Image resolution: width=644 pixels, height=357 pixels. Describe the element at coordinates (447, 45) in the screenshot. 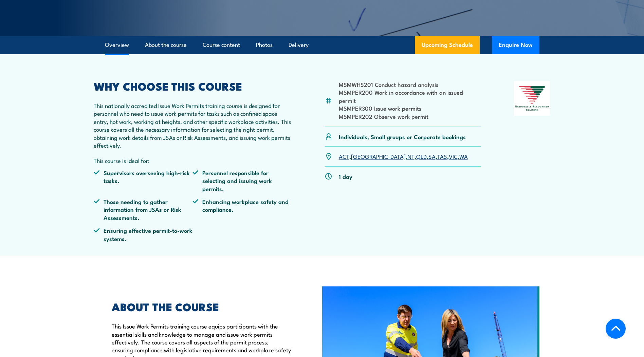

I see `a: Upcoming Schedule` at that location.